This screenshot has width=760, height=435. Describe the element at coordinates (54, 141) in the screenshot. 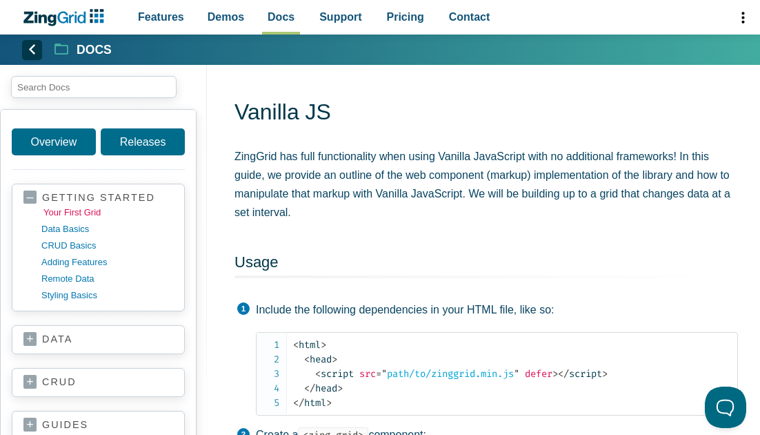

I see `a: Overview` at that location.